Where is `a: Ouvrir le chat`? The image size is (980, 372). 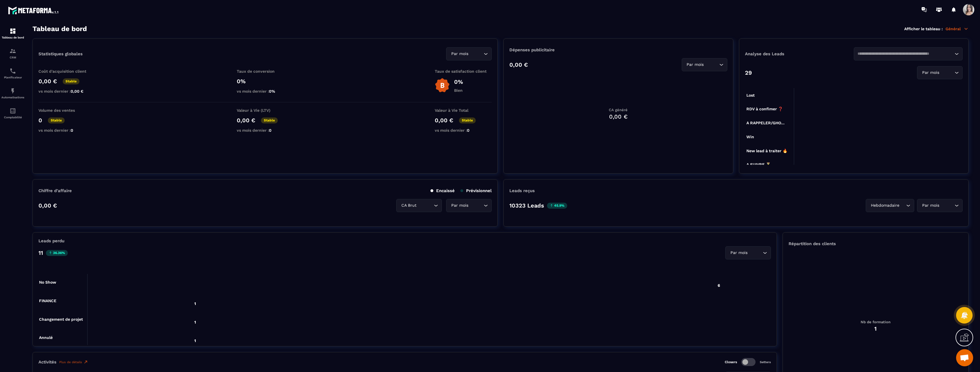
a: Ouvrir le chat is located at coordinates (965, 358).